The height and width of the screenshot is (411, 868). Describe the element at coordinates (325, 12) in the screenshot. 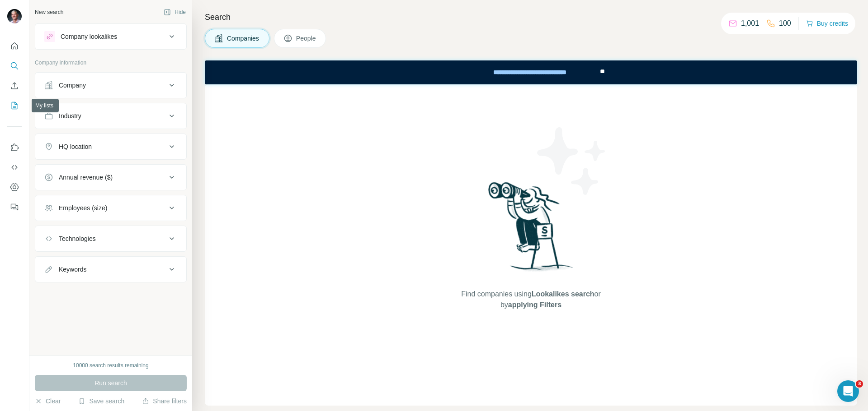

I see `div: Watch our October Product update` at that location.